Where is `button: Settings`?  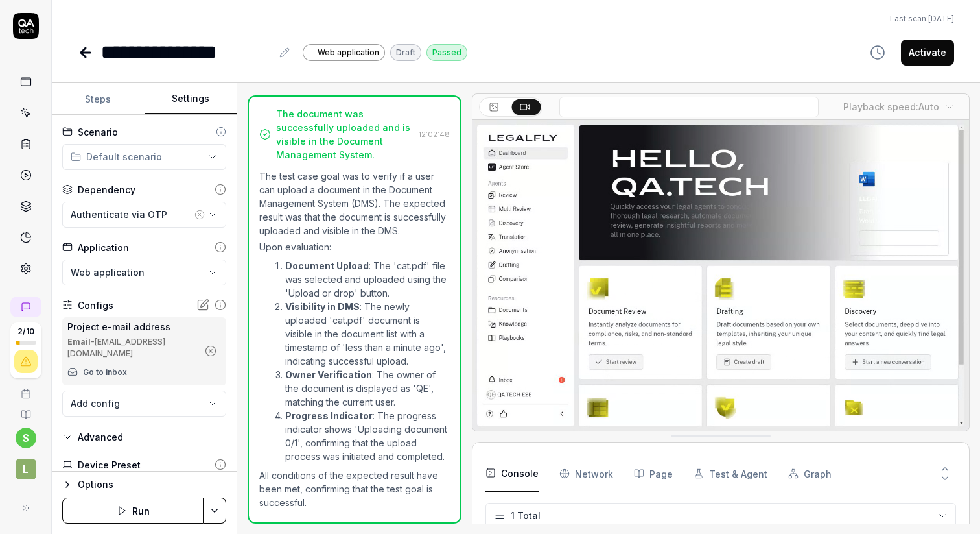
button: Settings is located at coordinates (190, 99).